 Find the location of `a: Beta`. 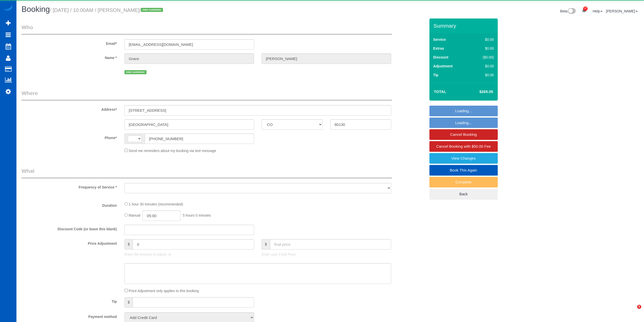

a: Beta is located at coordinates (568, 11).